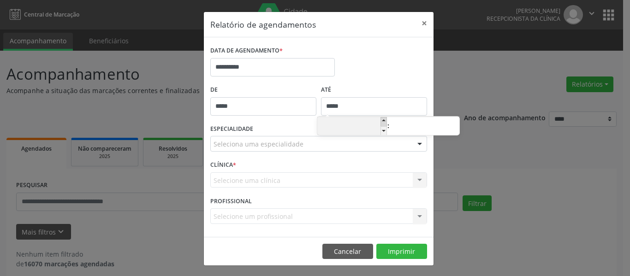 Image resolution: width=630 pixels, height=276 pixels. What do you see at coordinates (424, 23) in the screenshot?
I see `button: Close` at bounding box center [424, 23].